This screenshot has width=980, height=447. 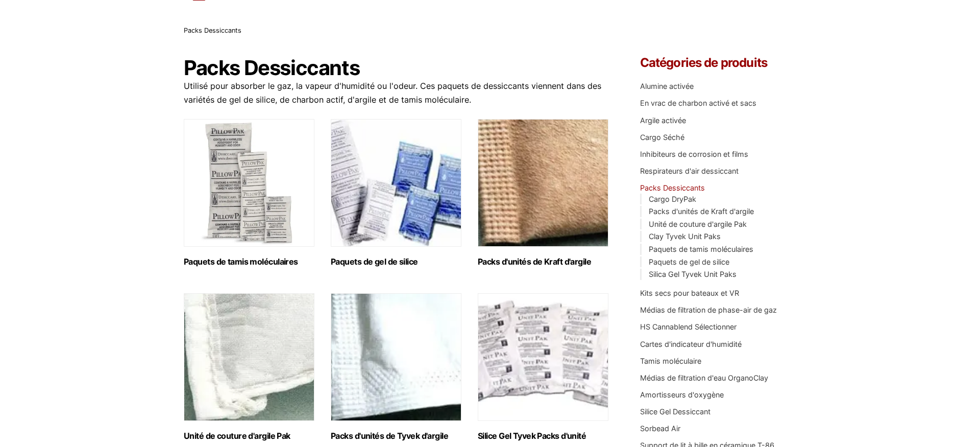 I want to click on a: Alumine activée, so click(x=666, y=86).